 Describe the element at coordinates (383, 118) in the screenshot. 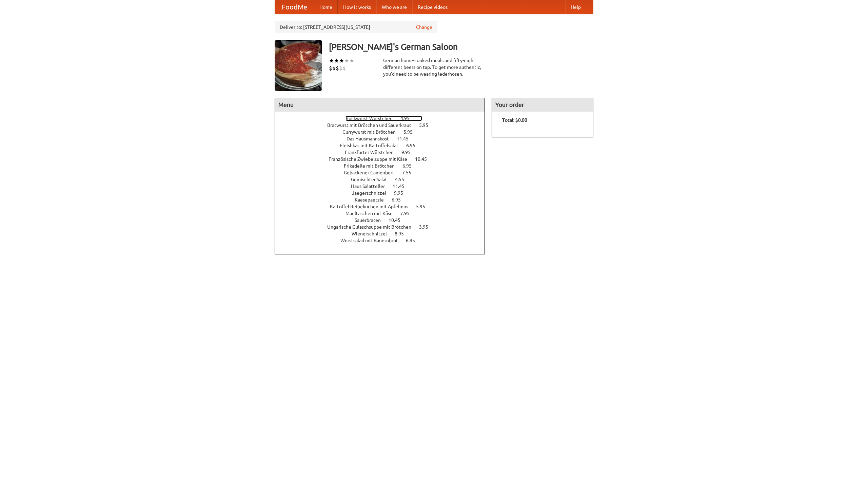

I see `a: Bockwurst Würstchen 4.95` at that location.